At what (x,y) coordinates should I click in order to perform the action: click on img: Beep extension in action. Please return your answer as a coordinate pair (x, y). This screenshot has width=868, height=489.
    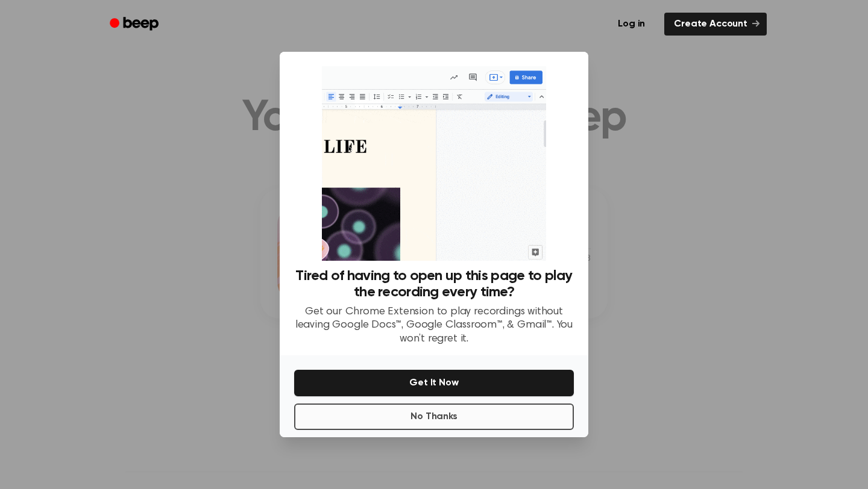
    Looking at the image, I should click on (434, 163).